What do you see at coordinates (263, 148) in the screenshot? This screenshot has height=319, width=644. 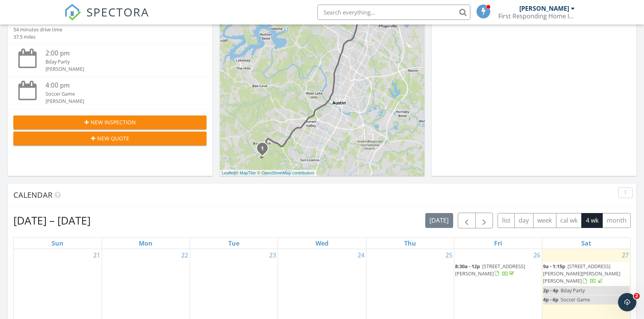 I see `i: 1` at bounding box center [263, 148].